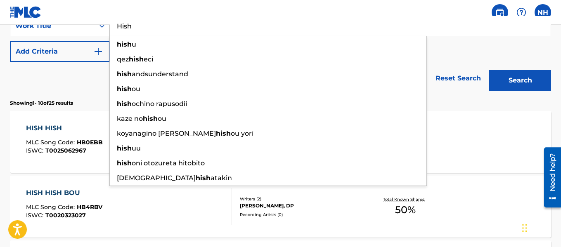 This screenshot has width=561, height=247. What do you see at coordinates (14, 28) in the screenshot?
I see `div: Need help?` at bounding box center [14, 28].